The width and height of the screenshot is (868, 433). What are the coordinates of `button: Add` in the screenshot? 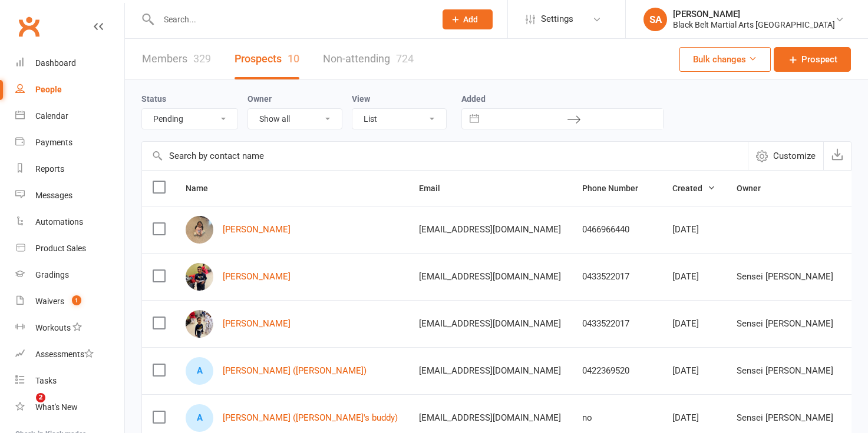 It's located at (467, 20).